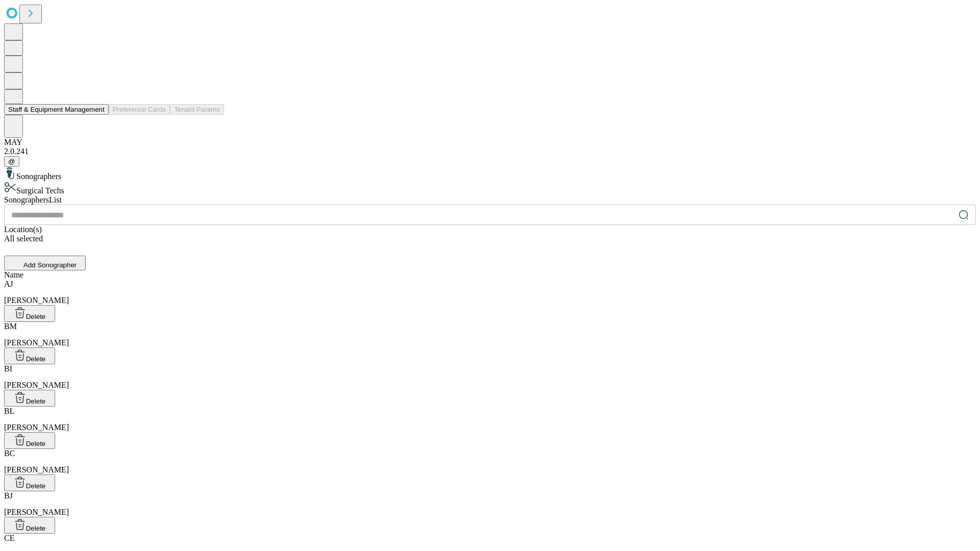 The width and height of the screenshot is (980, 551). Describe the element at coordinates (11, 326) in the screenshot. I see `span: BM` at that location.